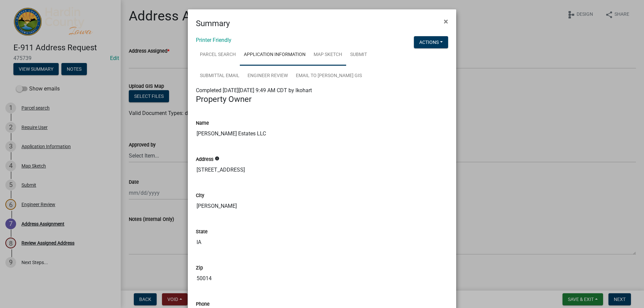 The image size is (644, 308). Describe the element at coordinates (268, 76) in the screenshot. I see `a: Engineer Review` at that location.